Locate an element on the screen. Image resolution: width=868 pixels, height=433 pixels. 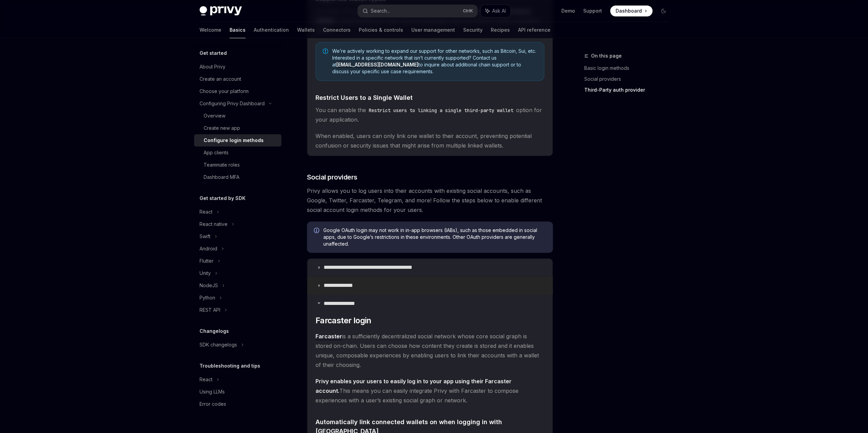
h5: Troubleshooting and tips is located at coordinates (230, 366).